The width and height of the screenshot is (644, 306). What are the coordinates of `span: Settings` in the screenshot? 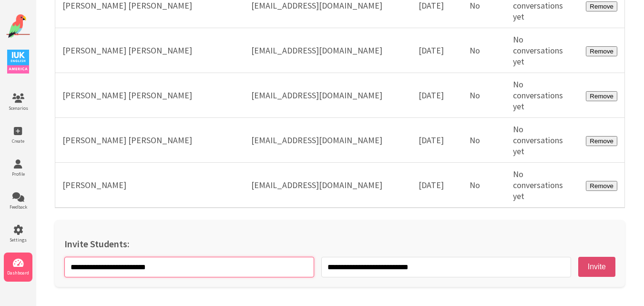 It's located at (18, 240).